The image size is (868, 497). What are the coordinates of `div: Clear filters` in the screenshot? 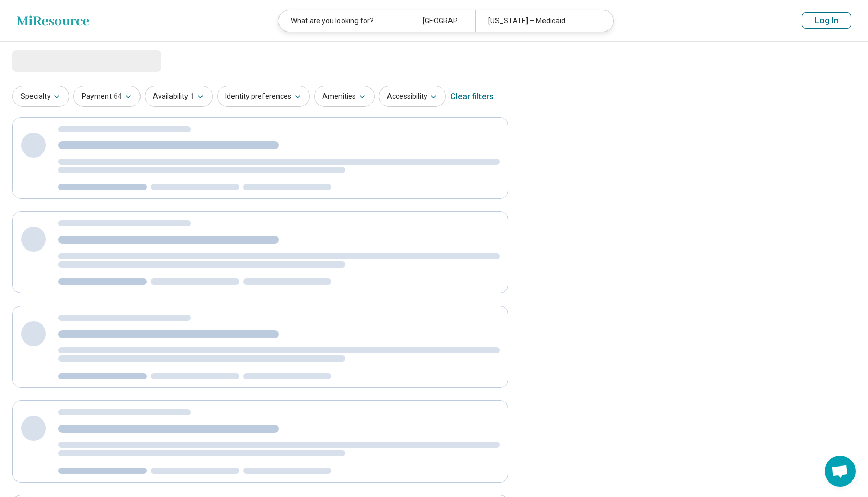 It's located at (472, 96).